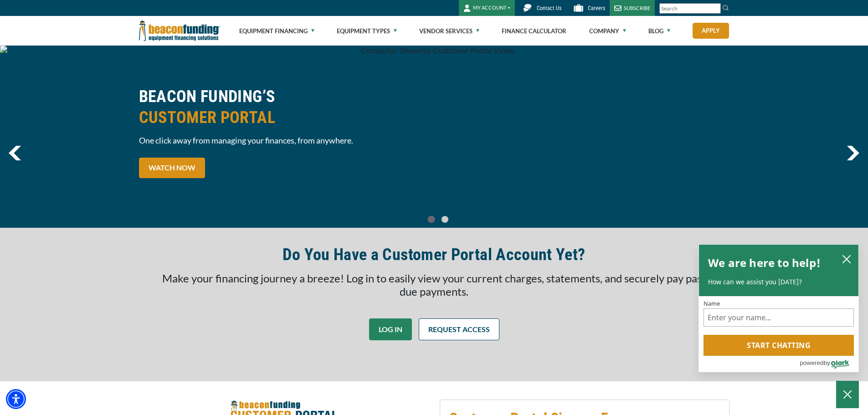 This screenshot has width=868, height=415. Describe the element at coordinates (432, 219) in the screenshot. I see `a: Go To Slide 0` at that location.